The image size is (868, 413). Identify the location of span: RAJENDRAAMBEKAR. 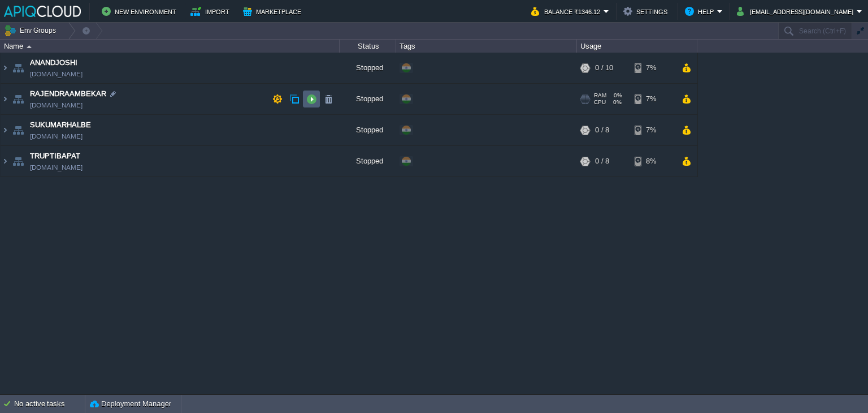
(68, 94).